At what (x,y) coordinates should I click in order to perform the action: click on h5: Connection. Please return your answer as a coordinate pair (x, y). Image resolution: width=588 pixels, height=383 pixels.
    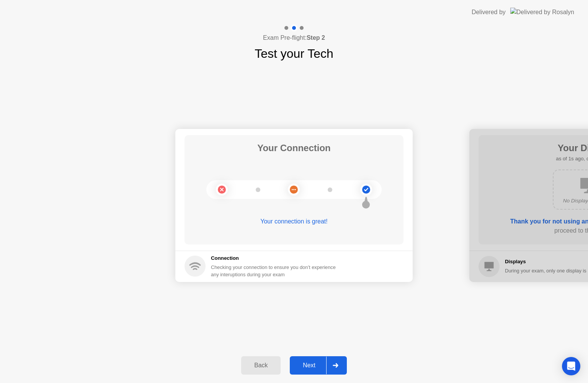
    Looking at the image, I should click on (276, 258).